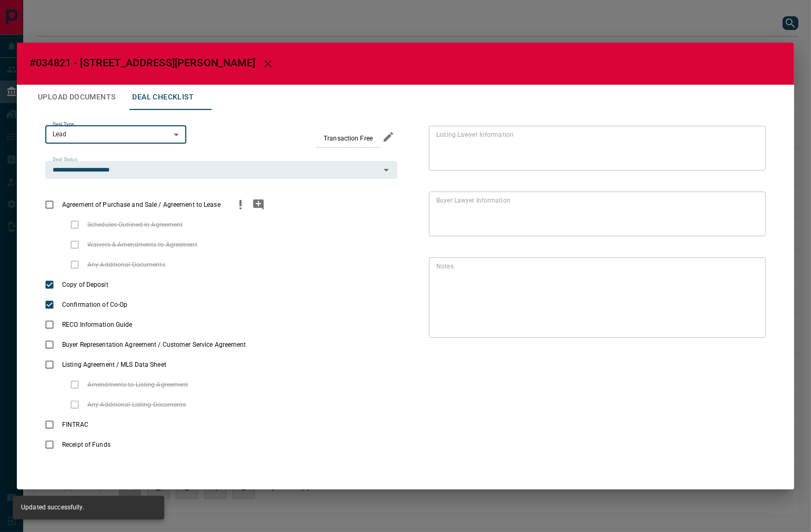 The width and height of the screenshot is (811, 532). What do you see at coordinates (386, 170) in the screenshot?
I see `button: Open` at bounding box center [386, 170].